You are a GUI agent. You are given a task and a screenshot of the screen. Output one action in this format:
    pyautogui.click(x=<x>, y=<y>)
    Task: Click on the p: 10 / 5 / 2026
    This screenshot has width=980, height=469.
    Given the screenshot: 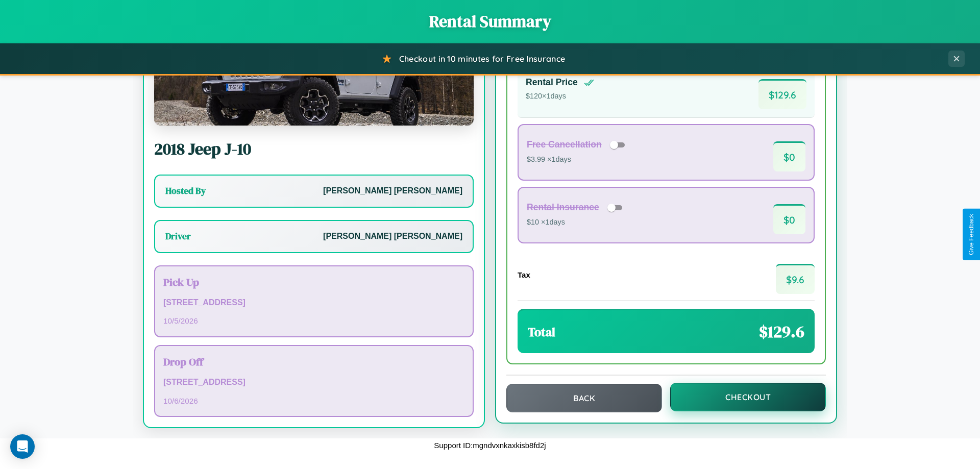 What is the action you would take?
    pyautogui.click(x=314, y=321)
    